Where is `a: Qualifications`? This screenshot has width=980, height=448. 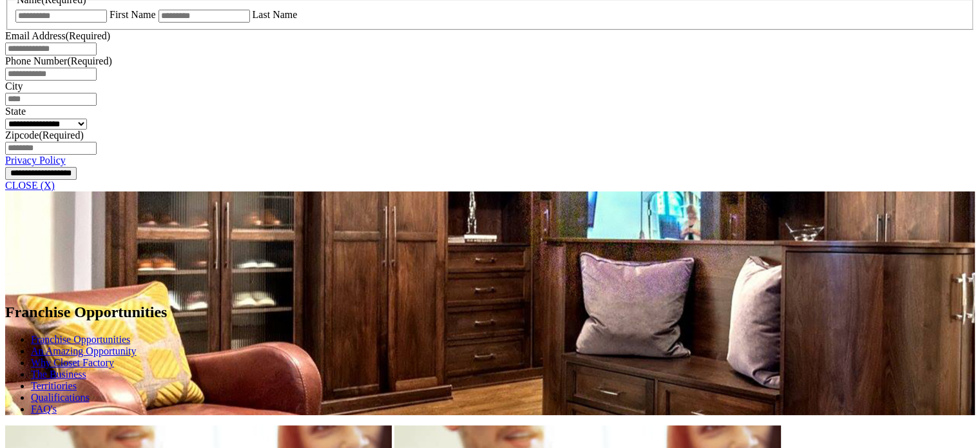
a: Qualifications is located at coordinates (60, 397).